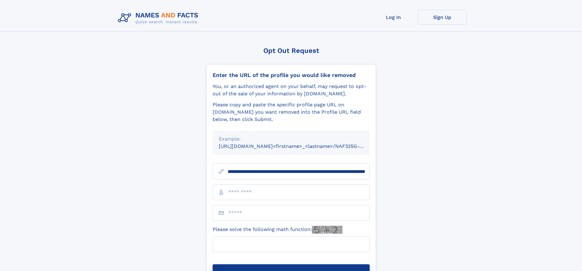  Describe the element at coordinates (443, 17) in the screenshot. I see `a: Sign Up` at that location.